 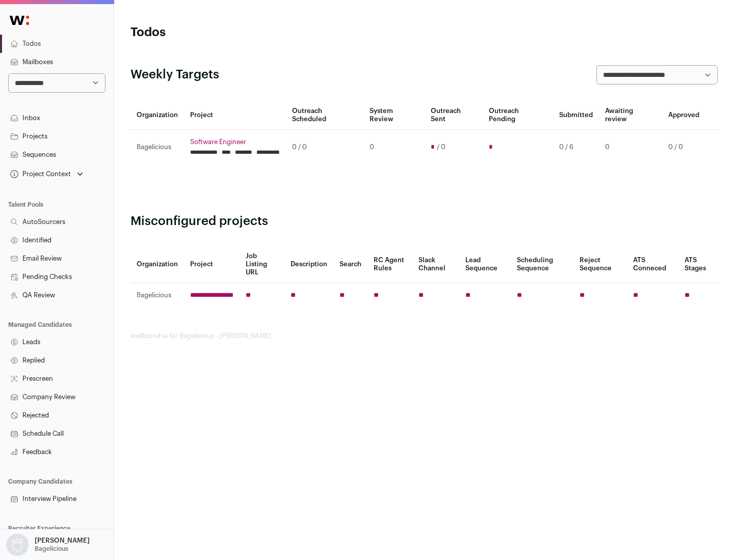 What do you see at coordinates (441, 147) in the screenshot?
I see `span: / 0` at bounding box center [441, 147].